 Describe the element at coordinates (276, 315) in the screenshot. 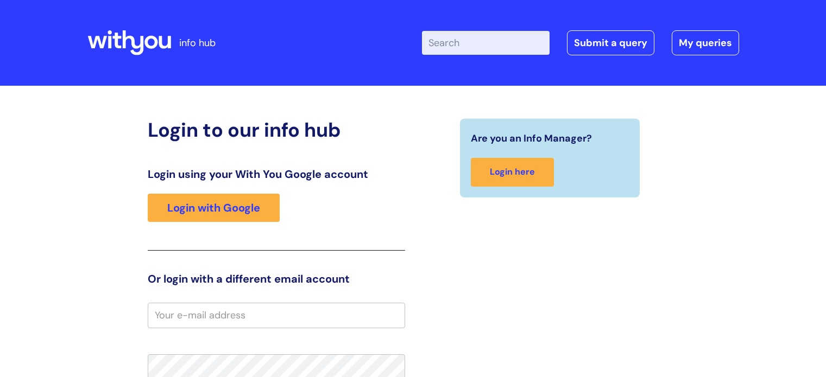

I see `input: Your e-mail address` at that location.